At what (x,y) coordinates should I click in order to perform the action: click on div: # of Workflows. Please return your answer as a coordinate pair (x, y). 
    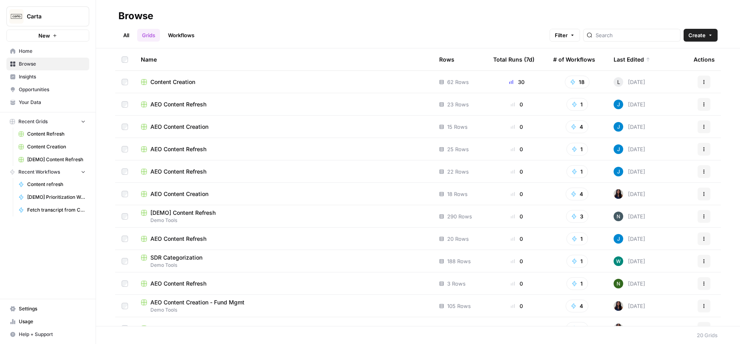
    Looking at the image, I should click on (574, 59).